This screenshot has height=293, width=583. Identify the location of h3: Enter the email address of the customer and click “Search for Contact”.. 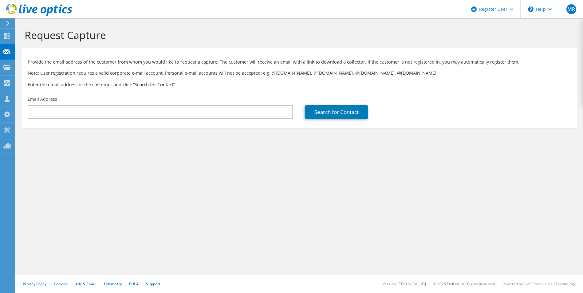
(299, 85).